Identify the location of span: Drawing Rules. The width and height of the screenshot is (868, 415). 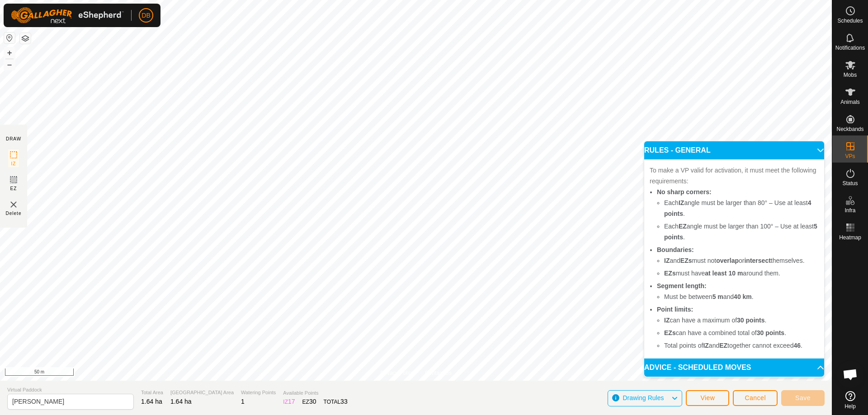
(643, 397).